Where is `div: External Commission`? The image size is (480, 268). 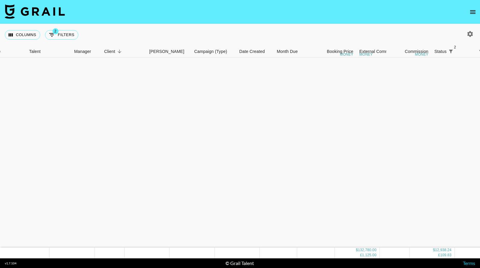
div: External Commission is located at coordinates (380, 51).